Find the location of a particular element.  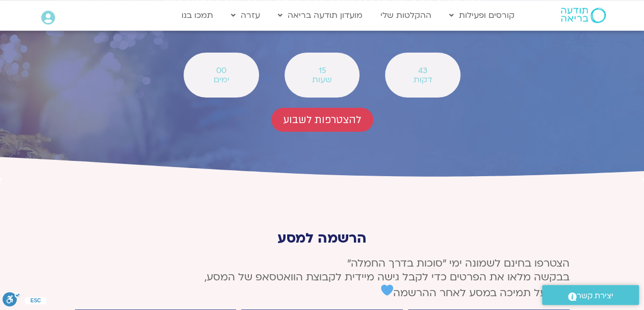

img: תודעה בריאה is located at coordinates (583, 15).